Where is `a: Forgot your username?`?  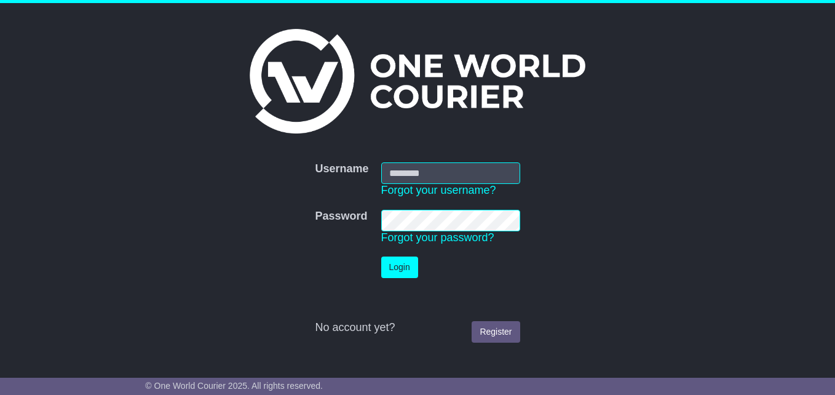 a: Forgot your username? is located at coordinates (438, 190).